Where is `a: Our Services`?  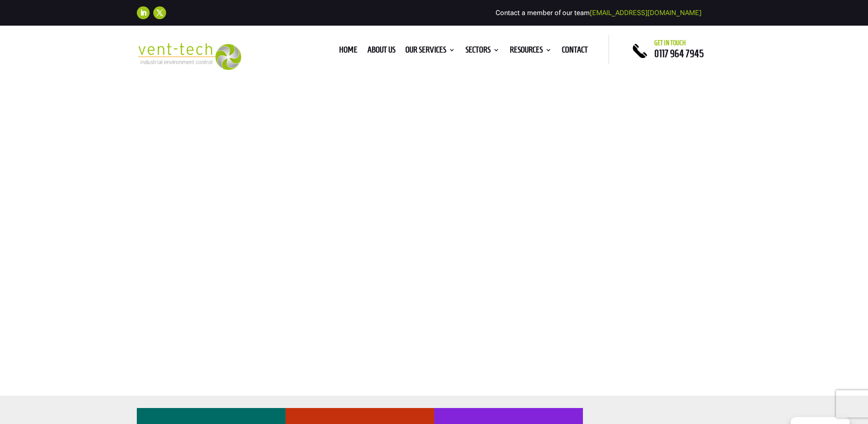
a: Our Services is located at coordinates (430, 52).